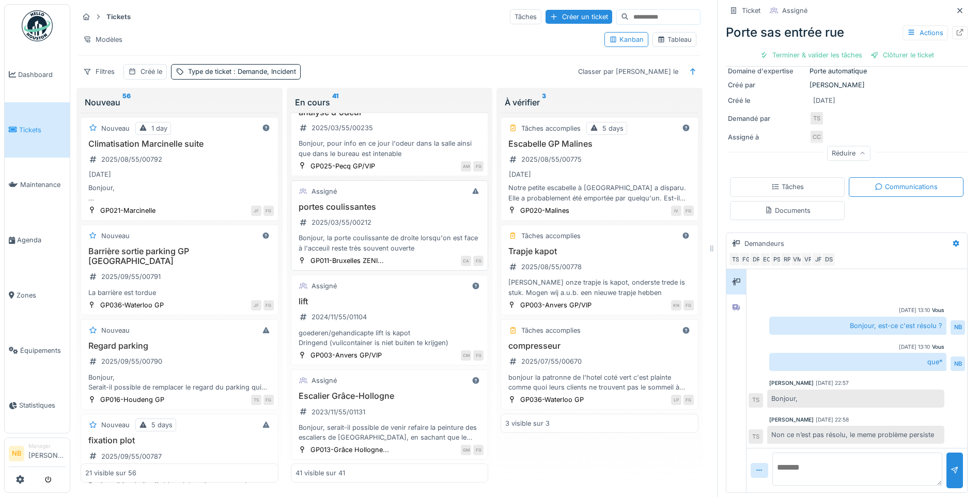 The width and height of the screenshot is (980, 497). I want to click on h3: fixation plot, so click(180, 440).